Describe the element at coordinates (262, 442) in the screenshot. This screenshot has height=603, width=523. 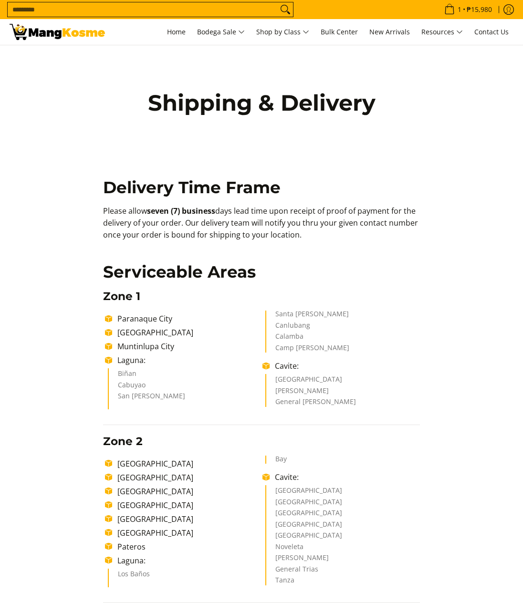
I see `h3: Zone 2` at that location.